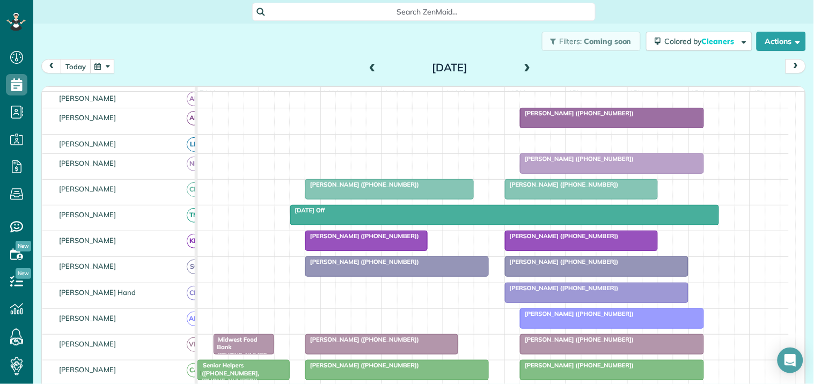  Describe the element at coordinates (330, 93) in the screenshot. I see `span: 9am` at that location.